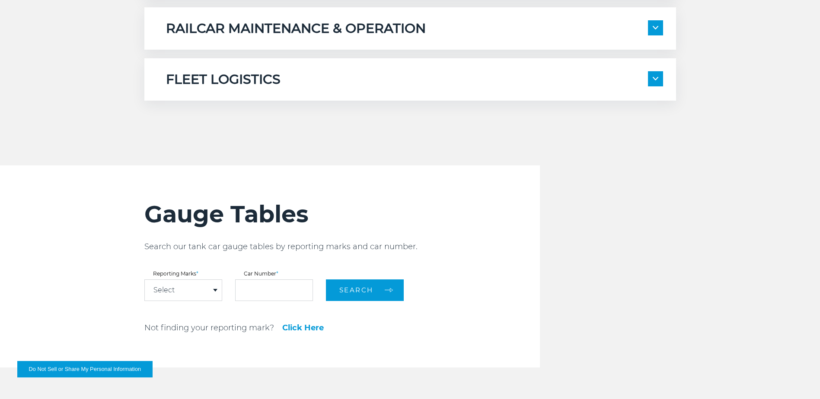 The height and width of the screenshot is (399, 820). I want to click on h5: RAILCAR MAINTENANCE & OPERATION, so click(296, 29).